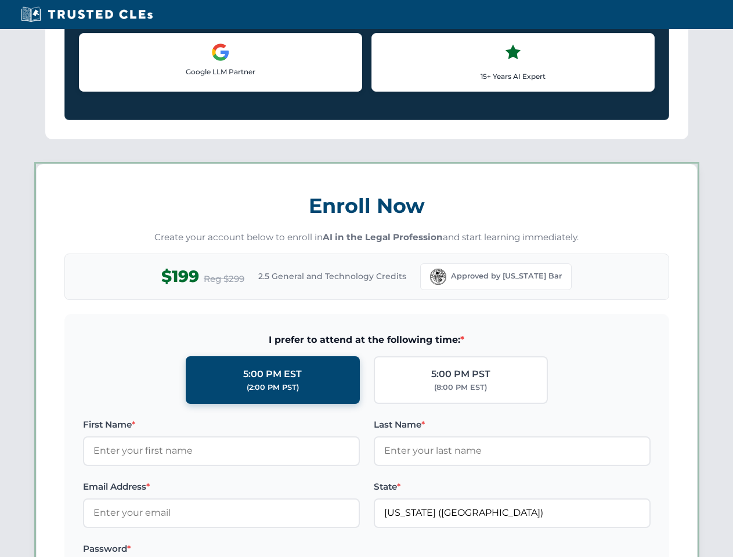 The image size is (733, 557). I want to click on label: Last Name, so click(512, 425).